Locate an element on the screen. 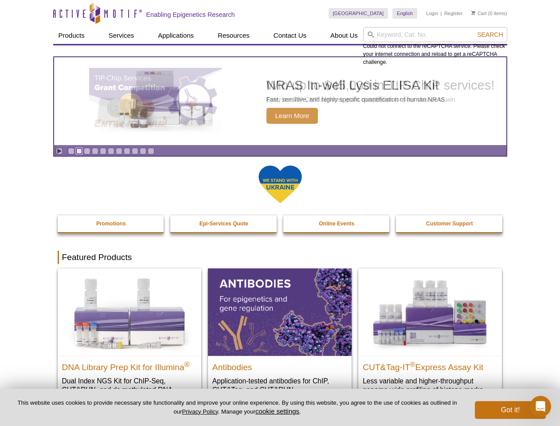 Image resolution: width=560 pixels, height=426 pixels. img: Your Cart is located at coordinates (473, 13).